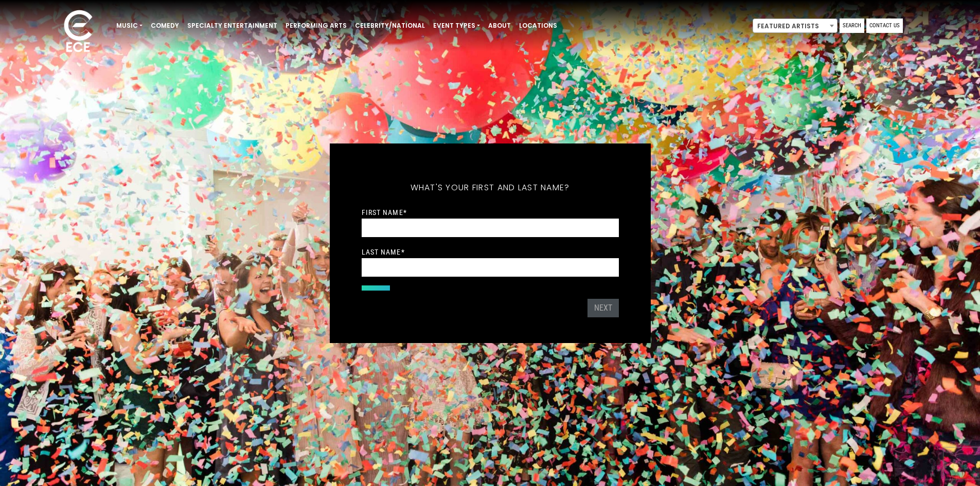 The width and height of the screenshot is (980, 486). I want to click on h5: What's your first and last name?, so click(490, 188).